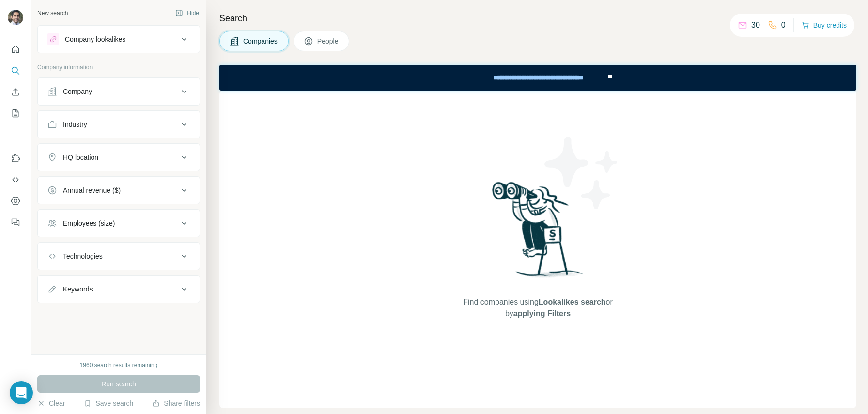  What do you see at coordinates (16, 71) in the screenshot?
I see `button: Search` at bounding box center [16, 71].